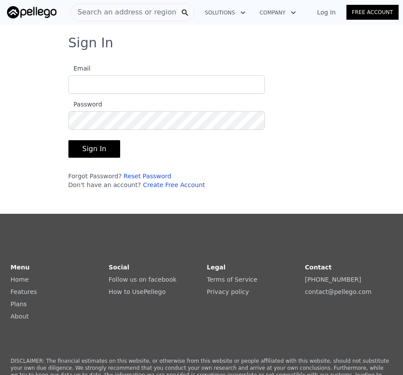 This screenshot has width=403, height=375. I want to click on a: About, so click(19, 317).